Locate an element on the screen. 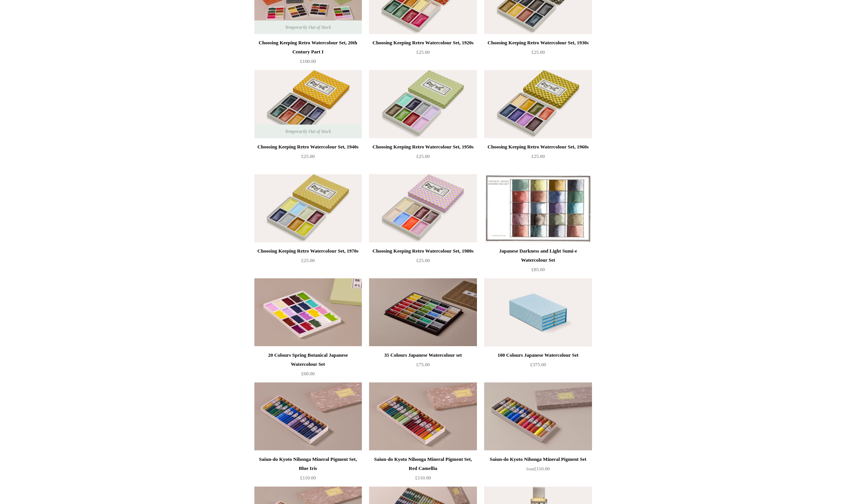 This screenshot has height=504, width=846. img: 35 Colours Japanese Watercolour set is located at coordinates (423, 312).